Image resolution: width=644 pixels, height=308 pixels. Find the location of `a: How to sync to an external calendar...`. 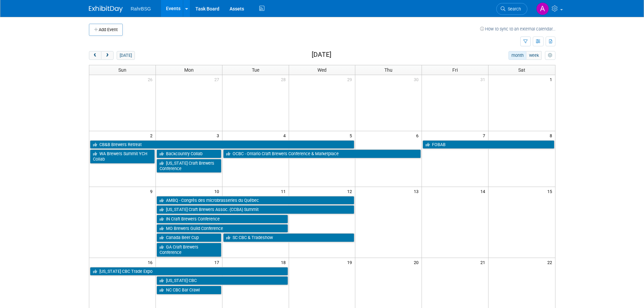

a: How to sync to an external calendar... is located at coordinates (518, 29).